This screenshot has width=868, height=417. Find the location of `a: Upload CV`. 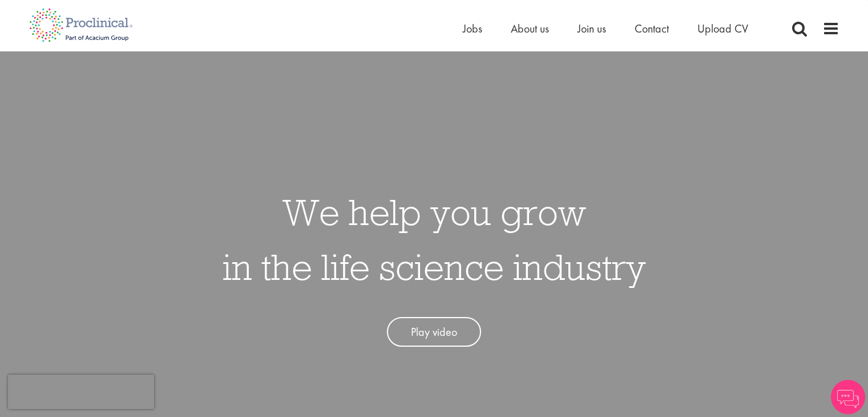

a: Upload CV is located at coordinates (723, 28).